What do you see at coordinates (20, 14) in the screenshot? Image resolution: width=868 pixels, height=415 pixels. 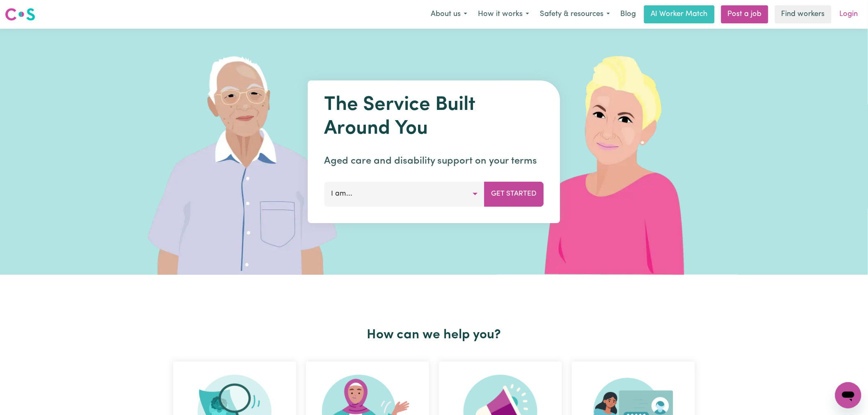 I see `img: Careseekers logo` at bounding box center [20, 14].